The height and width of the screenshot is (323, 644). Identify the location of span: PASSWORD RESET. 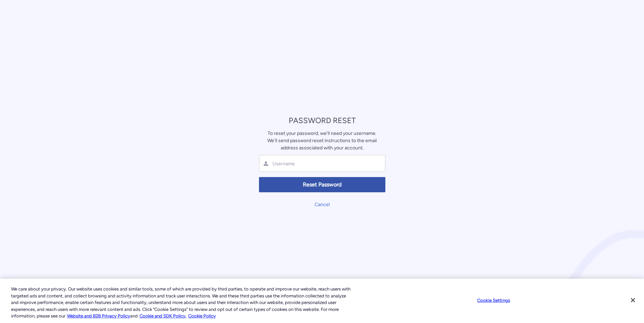
(322, 120).